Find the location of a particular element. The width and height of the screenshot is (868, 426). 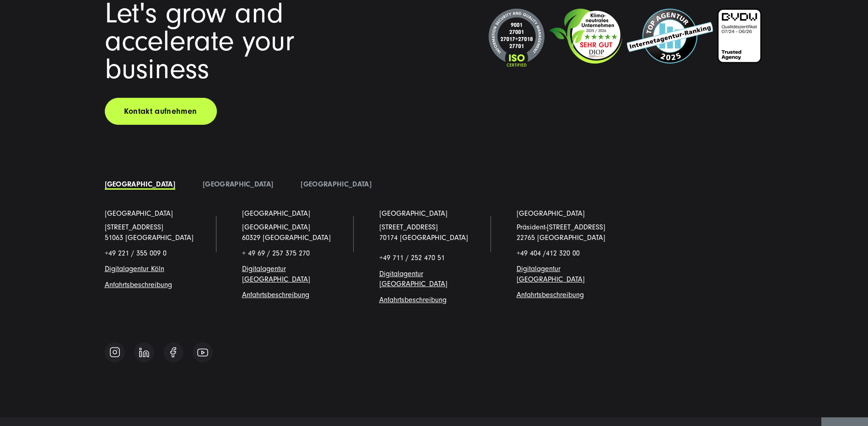

p: +49 221 / 355 009 0 is located at coordinates (160, 253).